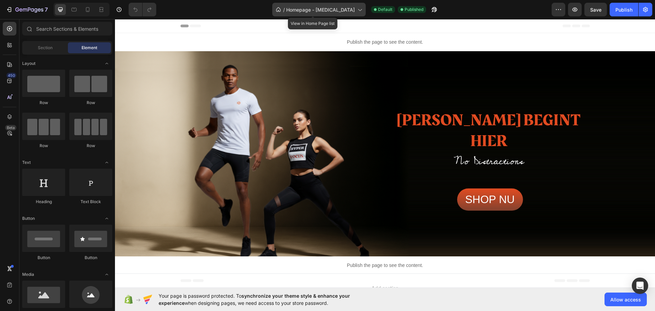 This screenshot has width=655, height=311. I want to click on div: Open Intercom Messenger, so click(640, 286).